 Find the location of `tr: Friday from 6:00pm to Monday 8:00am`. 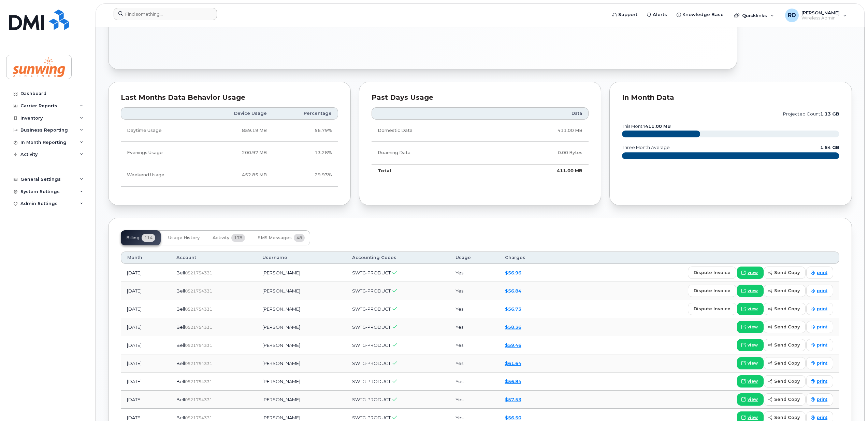

tr: Friday from 6:00pm to Monday 8:00am is located at coordinates (229, 174).